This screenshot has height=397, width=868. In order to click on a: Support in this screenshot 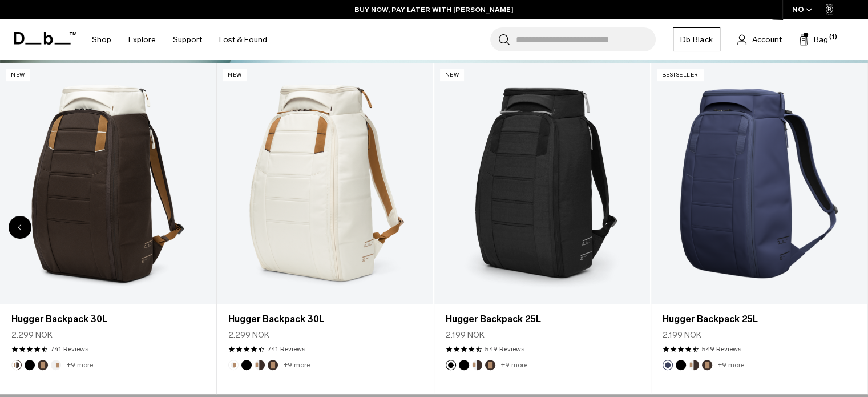, I will do `click(187, 39)`.